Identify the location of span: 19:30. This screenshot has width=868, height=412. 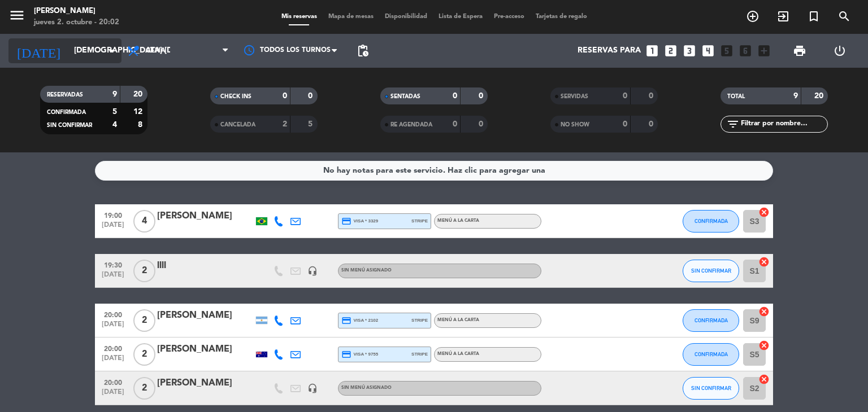
(113, 264).